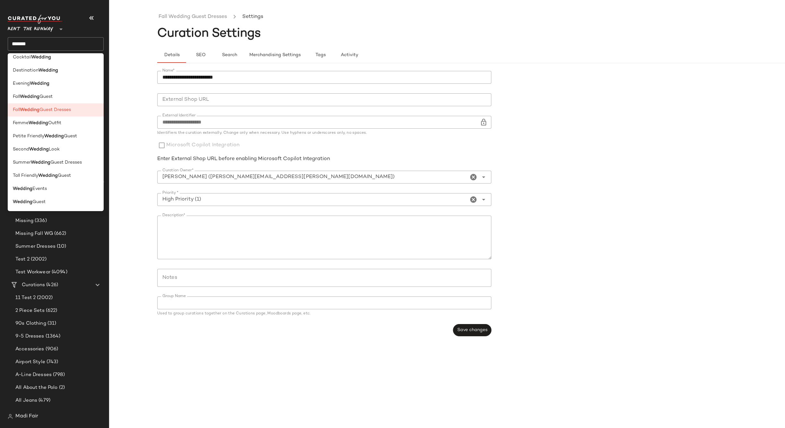  Describe the element at coordinates (51, 323) in the screenshot. I see `span: (31)` at that location.